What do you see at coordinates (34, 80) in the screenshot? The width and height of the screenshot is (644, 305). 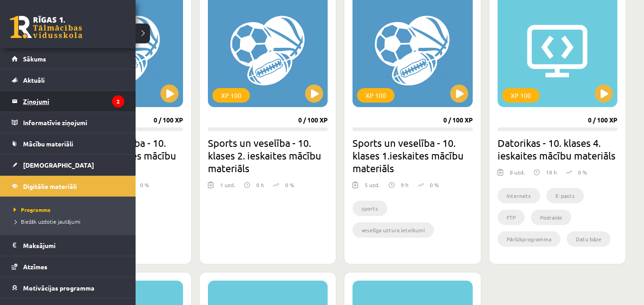 I see `span: Aktuāli` at bounding box center [34, 80].